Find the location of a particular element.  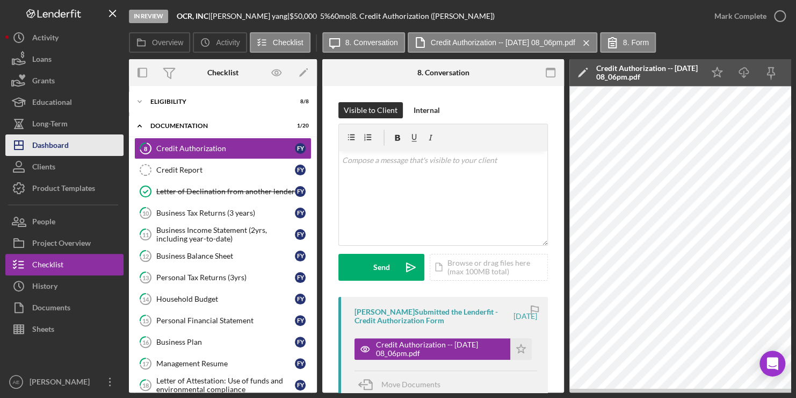

a: Product Templates is located at coordinates (64, 188).